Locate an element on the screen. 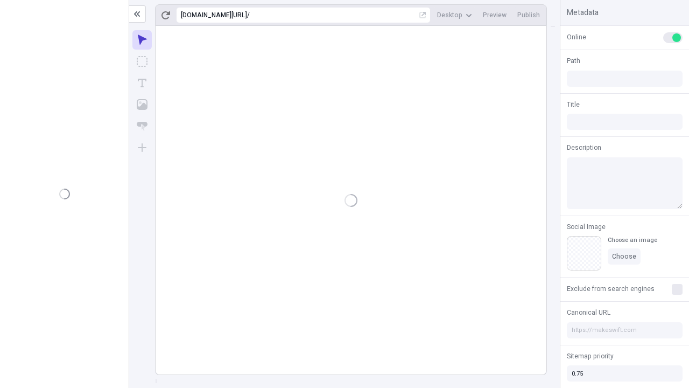 This screenshot has height=388, width=689. button: Preview is located at coordinates (495, 15).